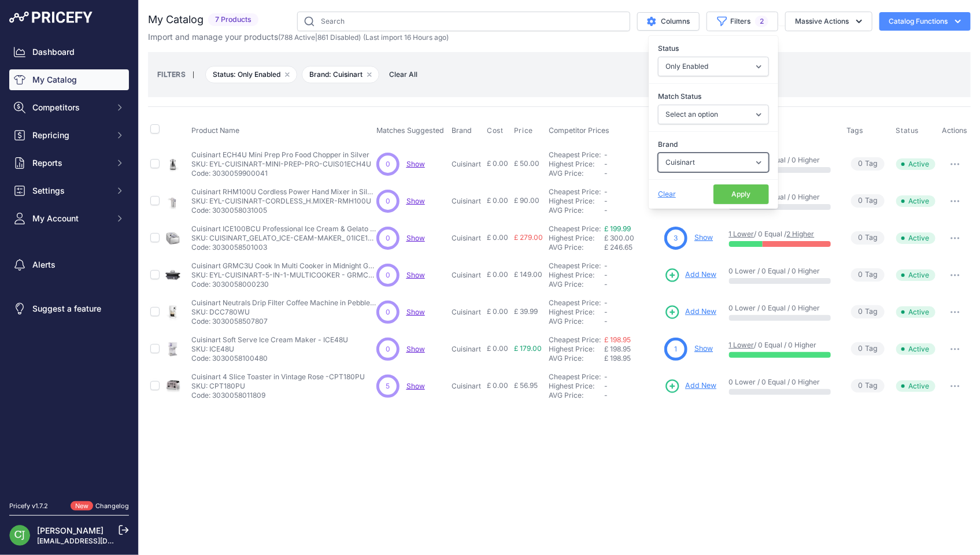 Image resolution: width=980 pixels, height=555 pixels. Describe the element at coordinates (782, 234) in the screenshot. I see `p: / 0 Equal /` at that location.